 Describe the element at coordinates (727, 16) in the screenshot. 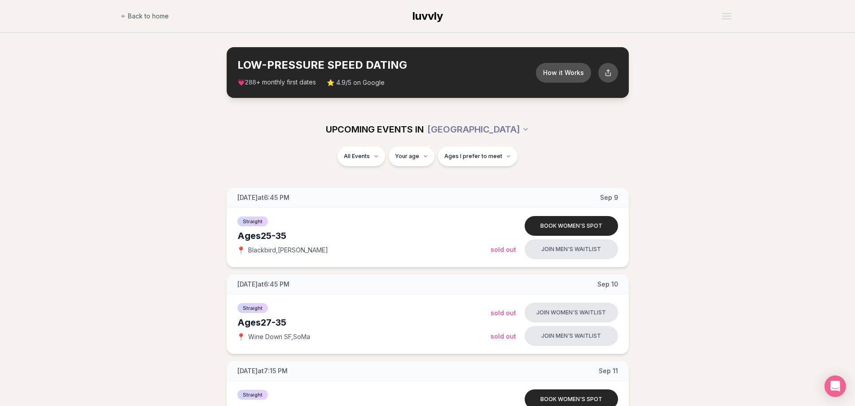

I see `button: Open menu` at that location.